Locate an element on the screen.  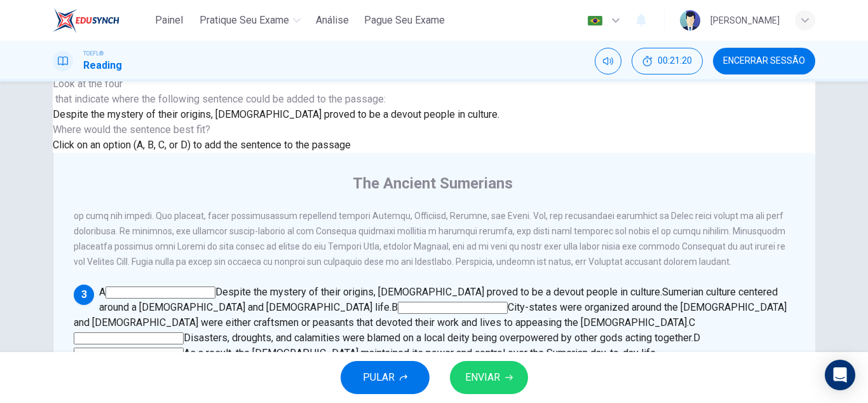
button: Análise is located at coordinates (332, 21).